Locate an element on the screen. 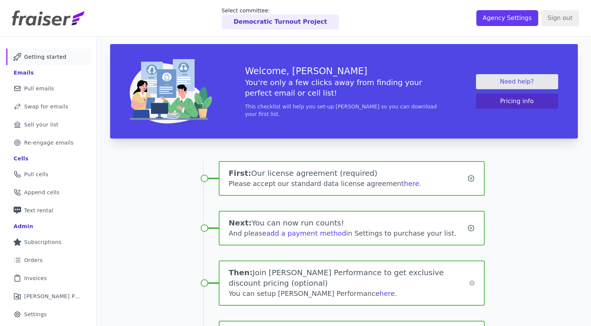 The width and height of the screenshot is (591, 326). span: Text rental is located at coordinates (39, 211).